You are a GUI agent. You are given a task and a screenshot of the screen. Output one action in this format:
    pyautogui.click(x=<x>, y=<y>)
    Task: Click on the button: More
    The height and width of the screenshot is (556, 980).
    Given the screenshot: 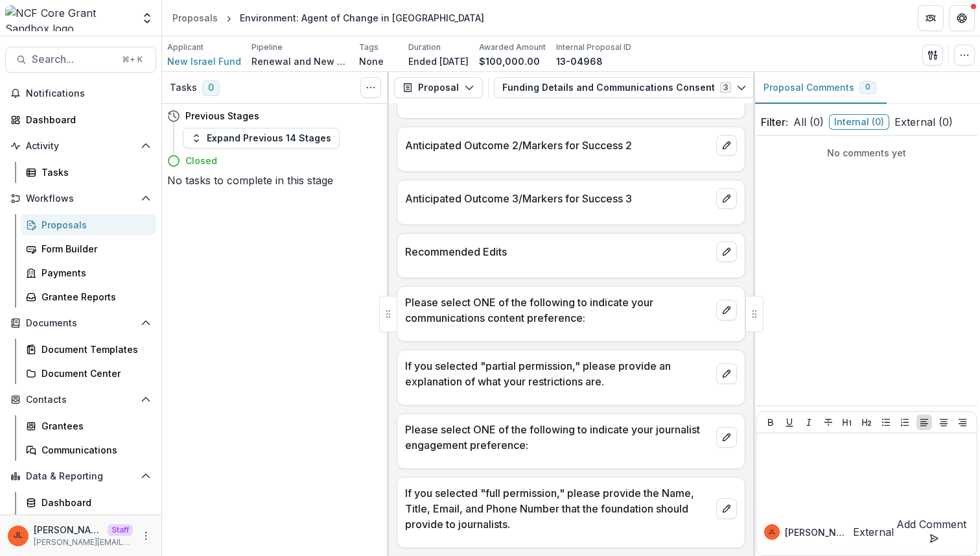 What is the action you would take?
    pyautogui.click(x=146, y=536)
    